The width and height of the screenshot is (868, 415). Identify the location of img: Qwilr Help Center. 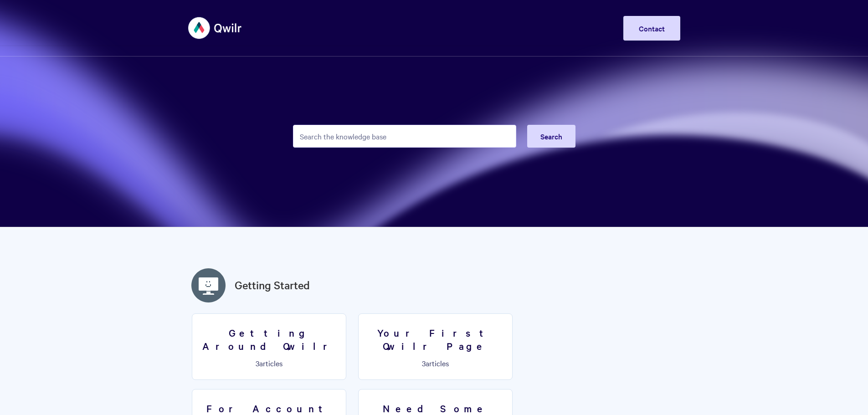
(215, 28).